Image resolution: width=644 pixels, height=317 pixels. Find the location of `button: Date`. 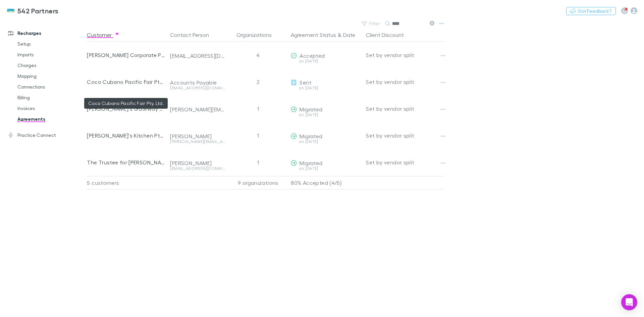

button: Date is located at coordinates (349, 35).